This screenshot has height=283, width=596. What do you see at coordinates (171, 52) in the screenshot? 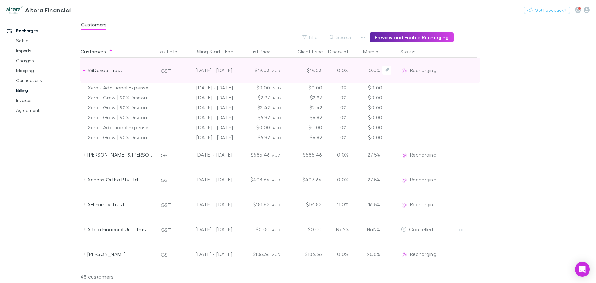
I see `button: Tax Rate` at bounding box center [171, 52].